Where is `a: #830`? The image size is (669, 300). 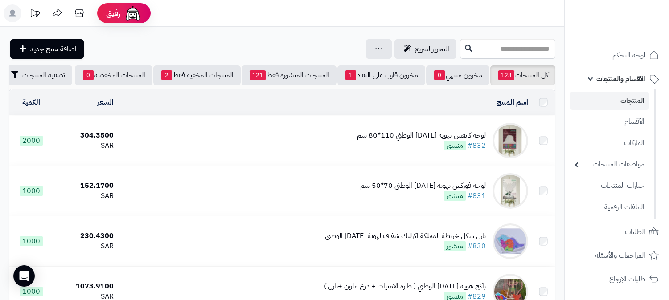
a: #830 is located at coordinates (476, 246).